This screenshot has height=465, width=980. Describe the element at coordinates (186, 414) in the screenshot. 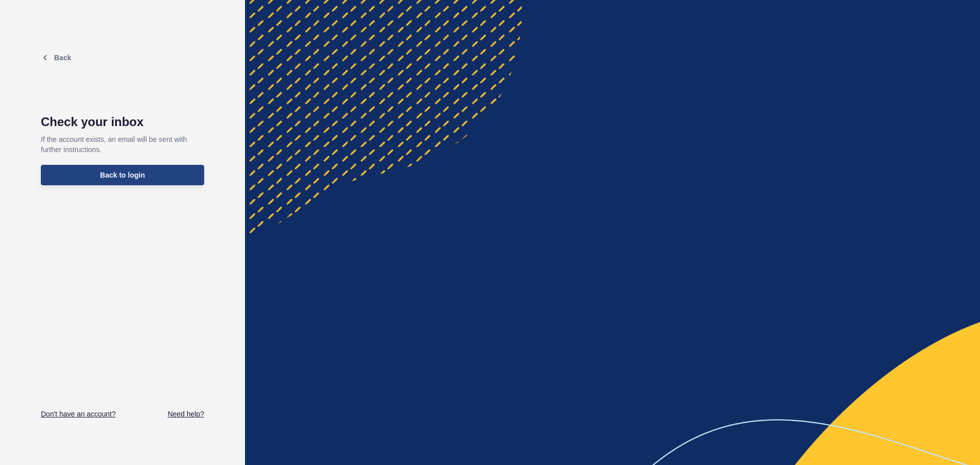

I see `a: Need help?` at that location.